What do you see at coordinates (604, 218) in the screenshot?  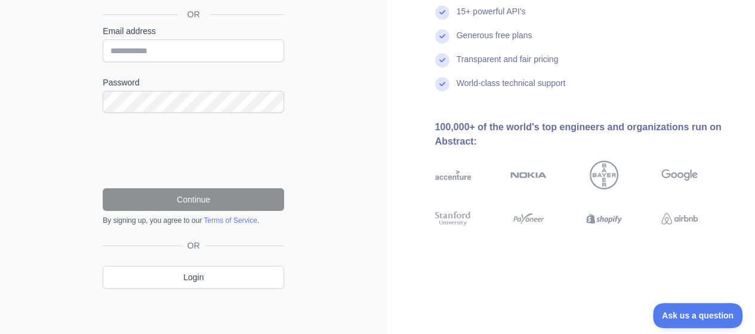 I see `img: shopify` at bounding box center [604, 218].